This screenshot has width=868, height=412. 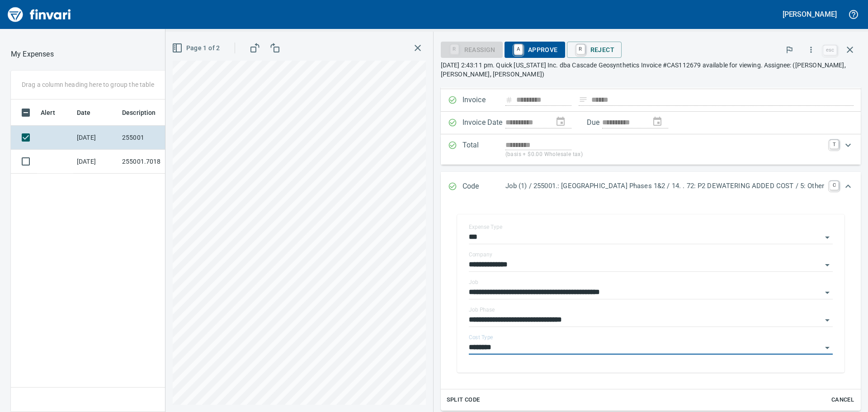 What do you see at coordinates (471, 49) in the screenshot?
I see `div: Reassign` at bounding box center [471, 49].